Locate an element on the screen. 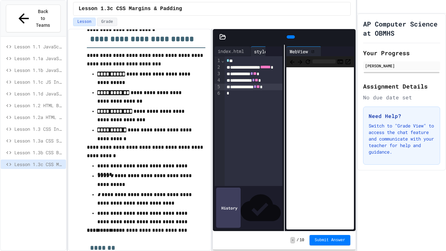  button: Open in new tab is located at coordinates (348, 61).